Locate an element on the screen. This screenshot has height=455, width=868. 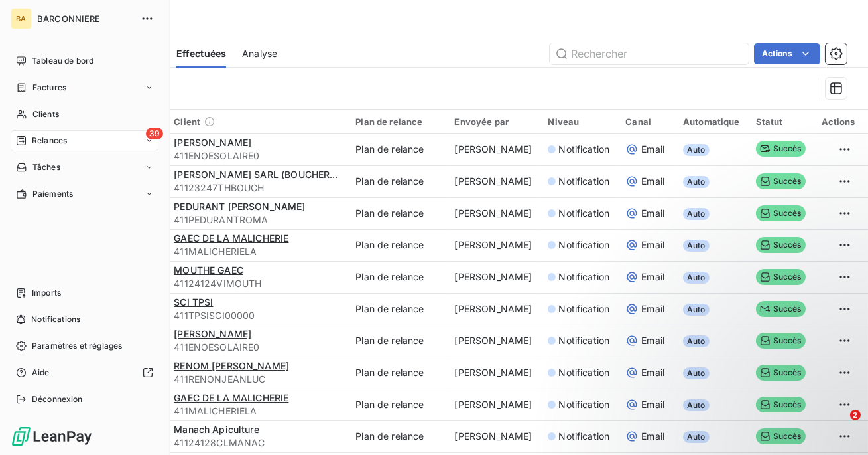
span: Aide is located at coordinates (40, 372).